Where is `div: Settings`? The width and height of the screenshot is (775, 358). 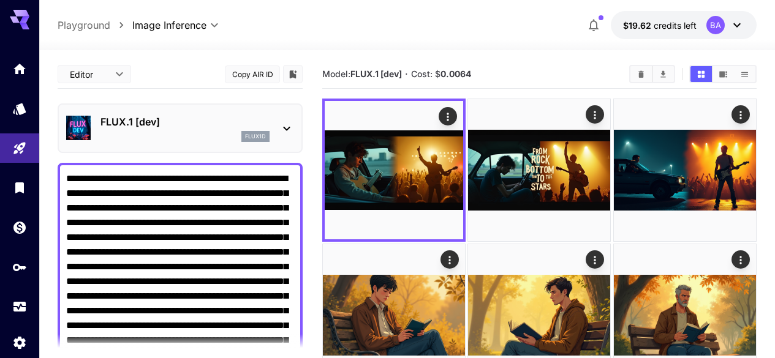 div: Settings is located at coordinates (20, 342).